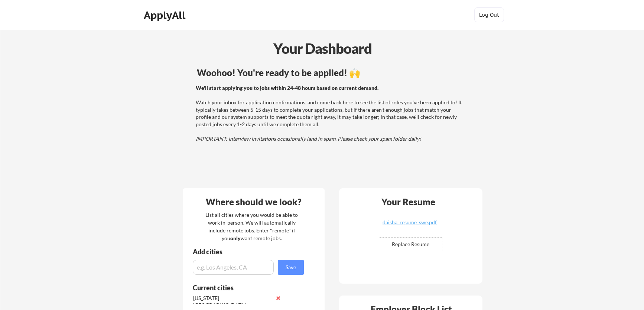  Describe the element at coordinates (408, 202) in the screenshot. I see `div: Your Resume` at that location.